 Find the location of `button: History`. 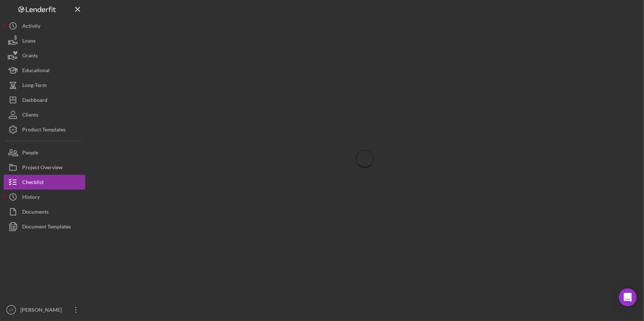

button: History is located at coordinates (45, 197).